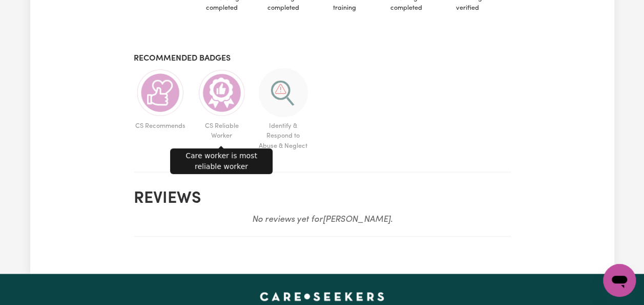 The width and height of the screenshot is (644, 305). What do you see at coordinates (283, 92) in the screenshot?
I see `img: CS Academy: Identify & Respond to Abuse & Neglect in Aged & Disability course completed` at bounding box center [283, 92].